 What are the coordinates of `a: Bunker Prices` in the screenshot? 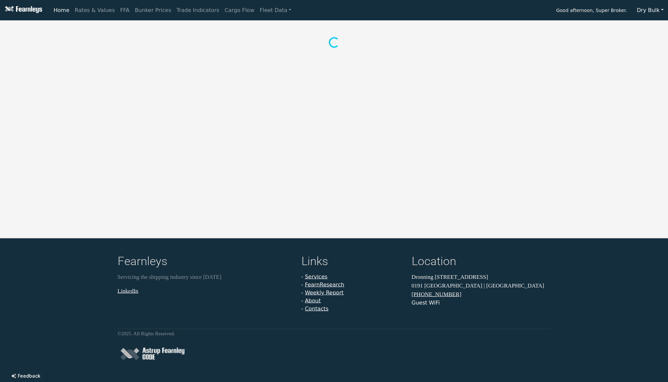 It's located at (153, 10).